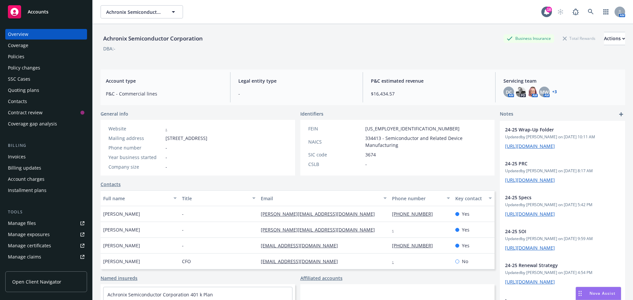 This screenshot has width=633, height=300. What do you see at coordinates (621, 114) in the screenshot?
I see `a: add` at bounding box center [621, 114].